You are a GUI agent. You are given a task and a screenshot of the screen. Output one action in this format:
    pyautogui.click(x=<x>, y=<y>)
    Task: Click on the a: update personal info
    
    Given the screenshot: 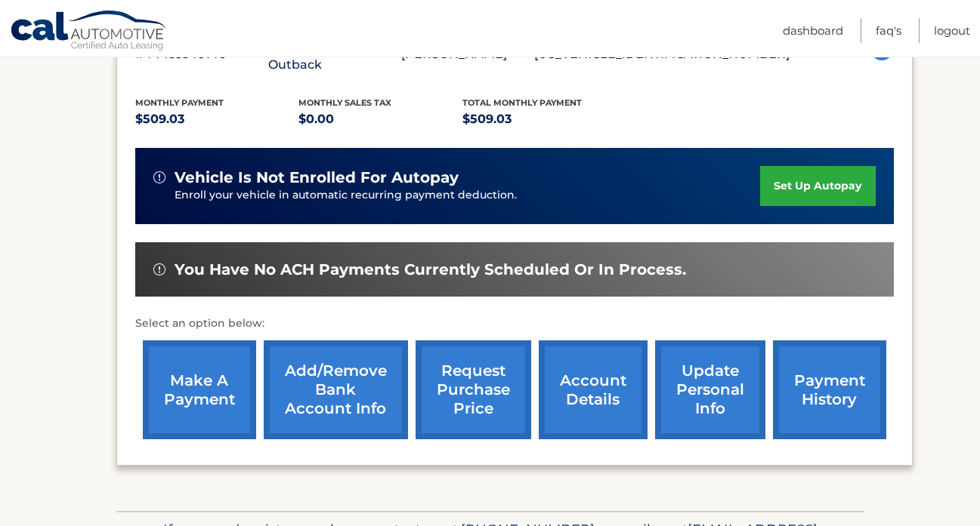 What is the action you would take?
    pyautogui.click(x=710, y=390)
    